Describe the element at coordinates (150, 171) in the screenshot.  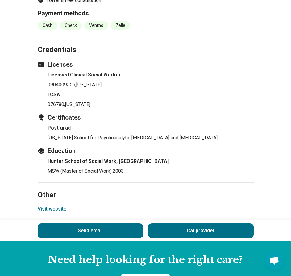
I see `p: MSW (Master of Social Work) , 2003` at that location.